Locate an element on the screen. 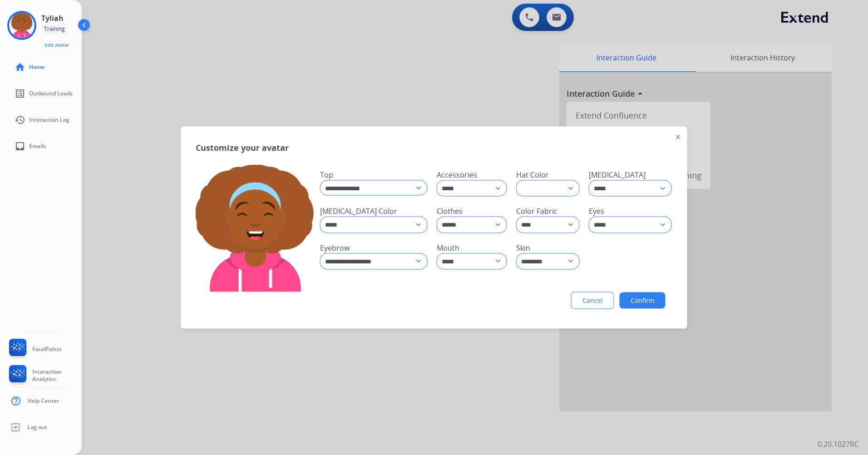 The width and height of the screenshot is (868, 455). img: avatar is located at coordinates (22, 26).